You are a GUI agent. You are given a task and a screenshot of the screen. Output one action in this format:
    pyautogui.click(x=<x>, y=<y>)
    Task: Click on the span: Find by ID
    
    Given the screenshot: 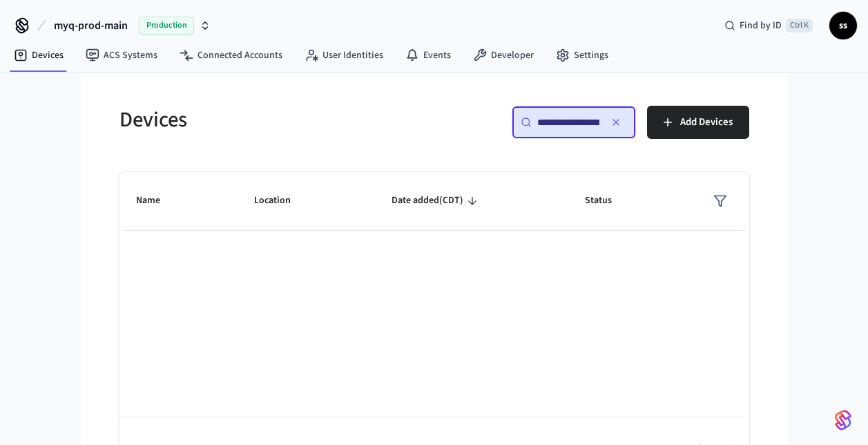 What is the action you would take?
    pyautogui.click(x=760, y=25)
    